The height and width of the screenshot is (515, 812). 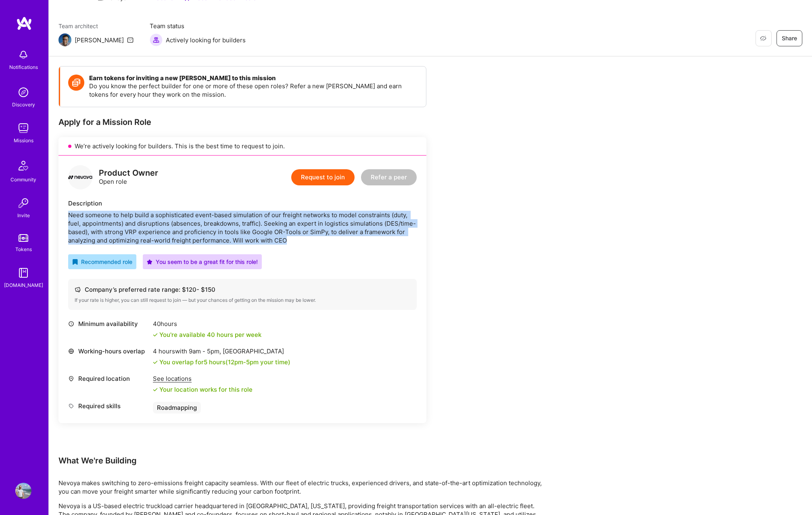 I want to click on div: Roadmapping, so click(x=177, y=407).